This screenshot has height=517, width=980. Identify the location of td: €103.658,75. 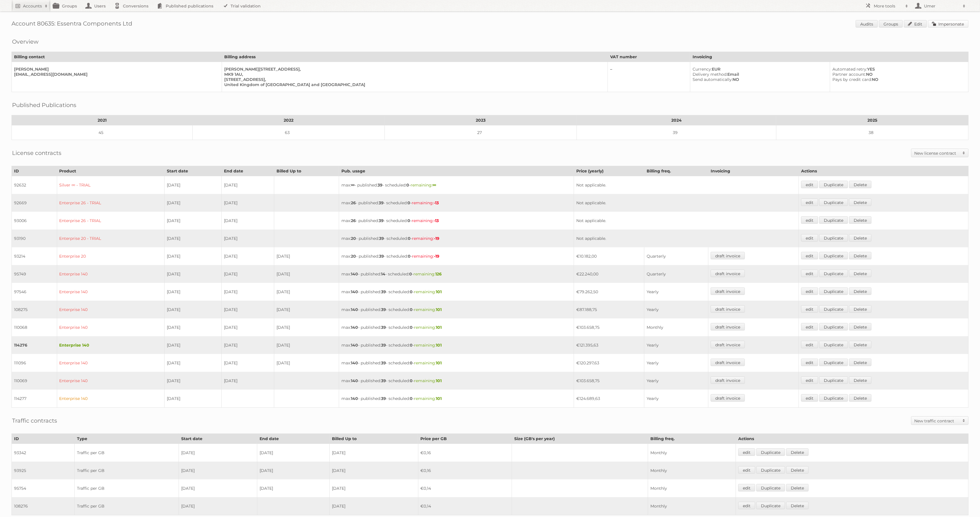
(609, 381).